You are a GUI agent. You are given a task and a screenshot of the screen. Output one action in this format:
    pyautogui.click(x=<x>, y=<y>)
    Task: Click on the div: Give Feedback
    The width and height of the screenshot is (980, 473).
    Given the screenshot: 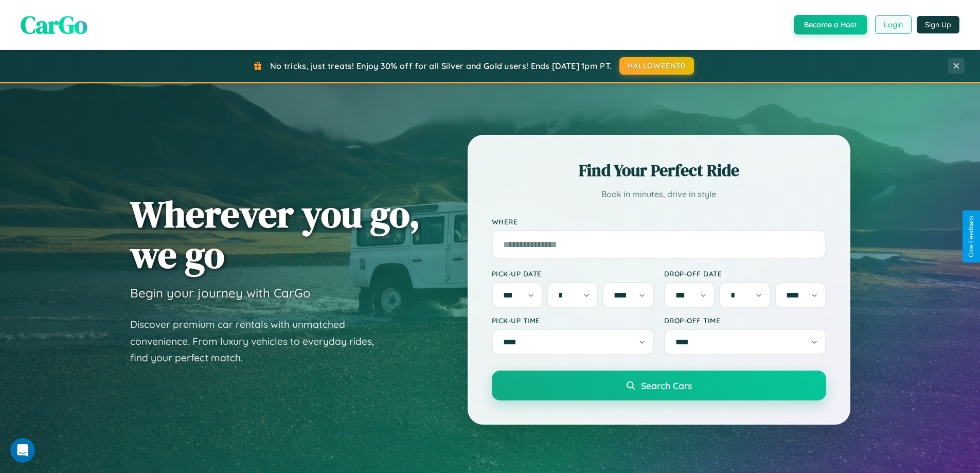 What is the action you would take?
    pyautogui.click(x=972, y=236)
    